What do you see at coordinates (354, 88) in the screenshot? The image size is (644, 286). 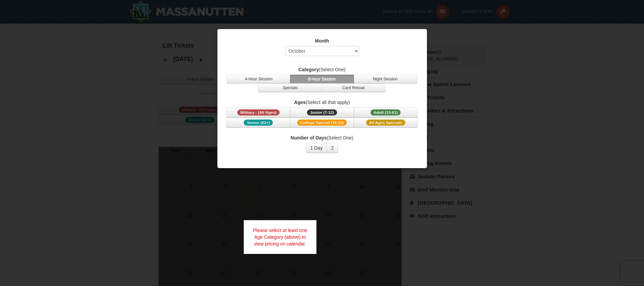 I see `button: Card Reload` at bounding box center [354, 88].